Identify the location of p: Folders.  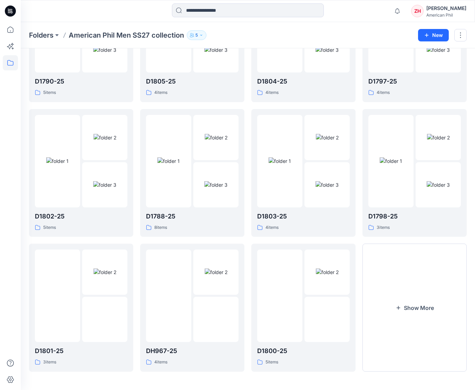
(41, 35).